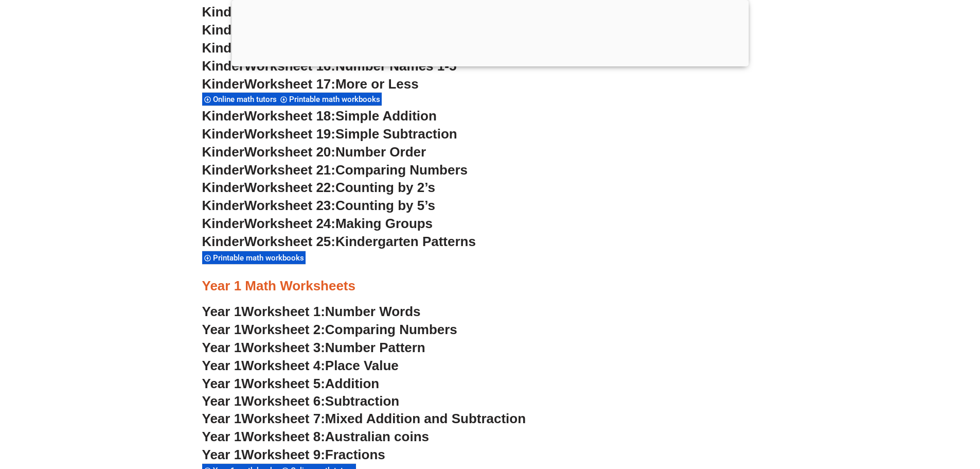  Describe the element at coordinates (283, 348) in the screenshot. I see `span: Worksheet 3:` at that location.